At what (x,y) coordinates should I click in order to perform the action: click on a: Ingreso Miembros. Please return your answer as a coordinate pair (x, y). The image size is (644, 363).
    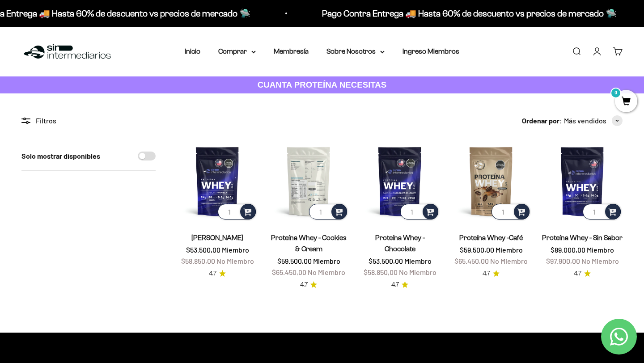
    Looking at the image, I should click on (431, 51).